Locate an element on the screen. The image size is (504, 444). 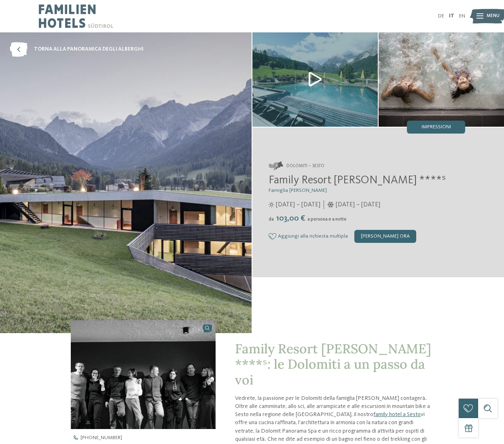
i: Orari d'apertura inverno is located at coordinates (330, 204).